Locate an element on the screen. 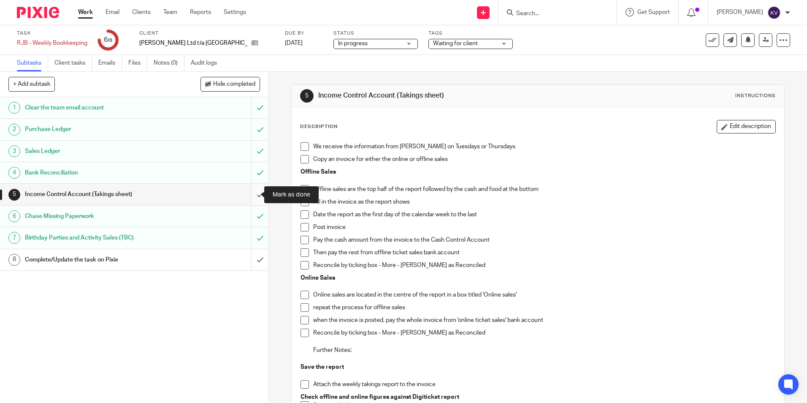 Image resolution: width=807 pixels, height=403 pixels. button: Edit description is located at coordinates (746, 127).